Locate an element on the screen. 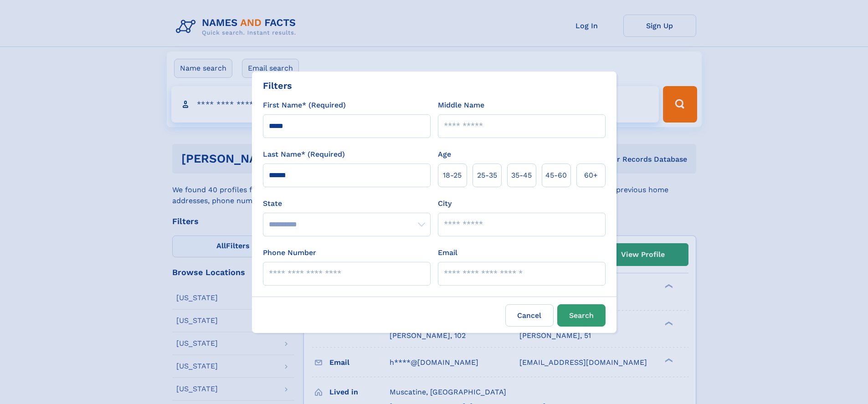 This screenshot has width=868, height=404. span: 60+ is located at coordinates (591, 175).